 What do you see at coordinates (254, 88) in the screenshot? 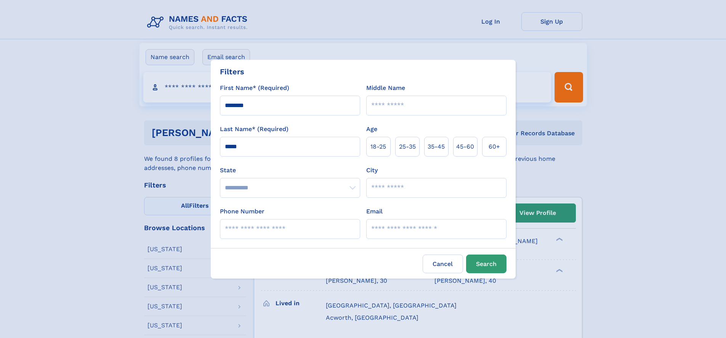
I see `label: First Name* (Required)` at bounding box center [254, 88].